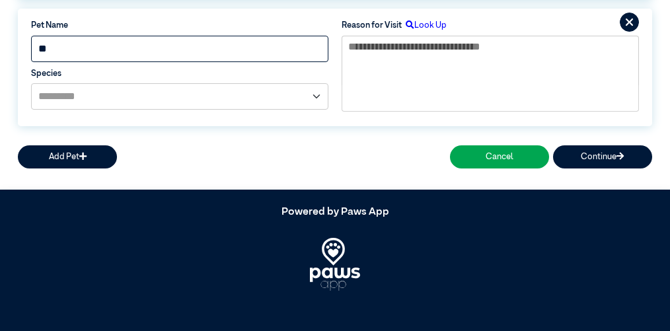 The height and width of the screenshot is (331, 670). I want to click on label: Species, so click(180, 73).